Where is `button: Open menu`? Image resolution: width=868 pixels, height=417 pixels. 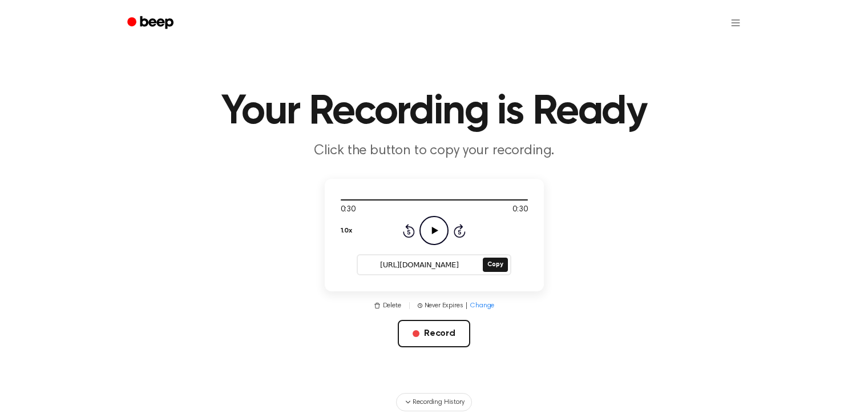
button: Open menu is located at coordinates (735, 23).